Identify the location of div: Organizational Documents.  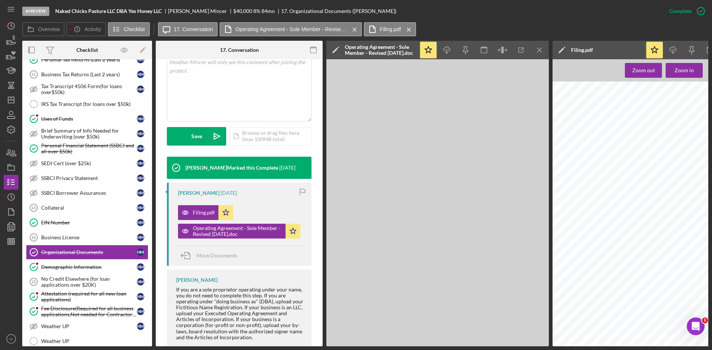
(89, 253).